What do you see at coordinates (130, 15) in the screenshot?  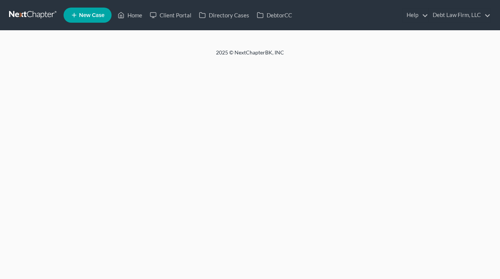 I see `a: Home` at bounding box center [130, 15].